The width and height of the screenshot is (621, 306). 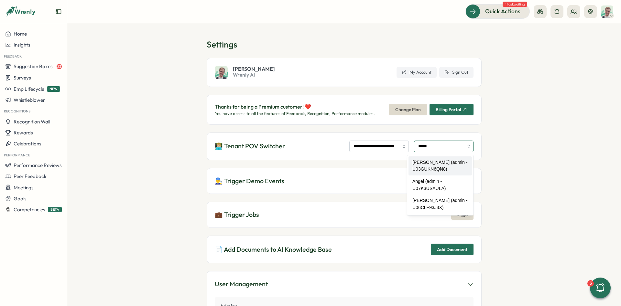 What do you see at coordinates (440, 185) in the screenshot?
I see `div: Angel (admin - U07K3USAULA)` at bounding box center [440, 185].